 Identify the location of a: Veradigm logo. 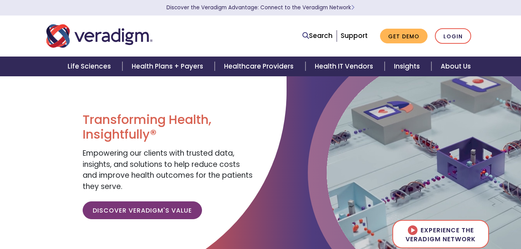
(99, 36).